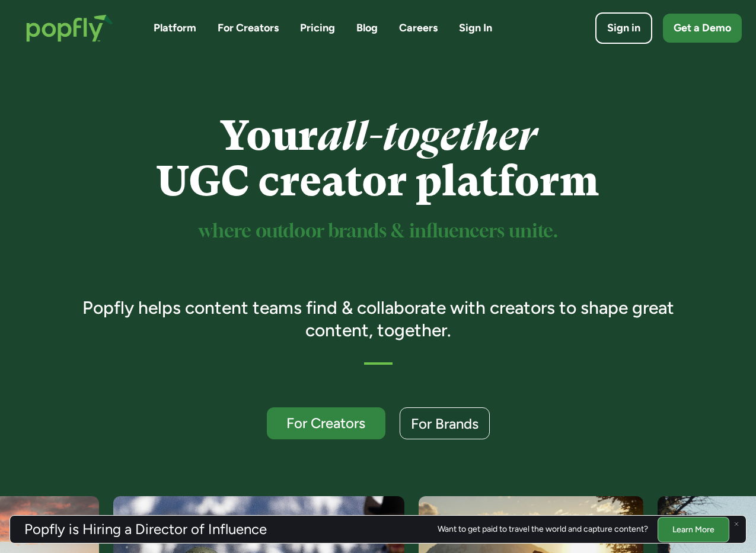 This screenshot has height=553, width=756. Describe the element at coordinates (693, 529) in the screenshot. I see `a: Learn More` at that location.